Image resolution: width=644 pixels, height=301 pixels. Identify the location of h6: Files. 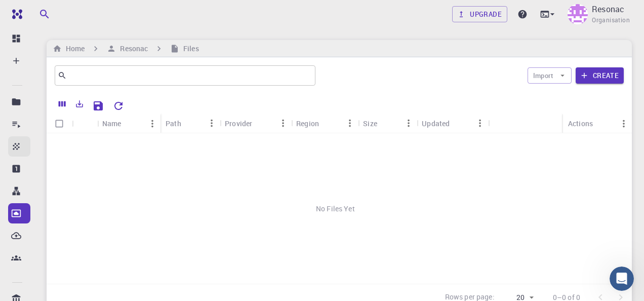
(189, 48).